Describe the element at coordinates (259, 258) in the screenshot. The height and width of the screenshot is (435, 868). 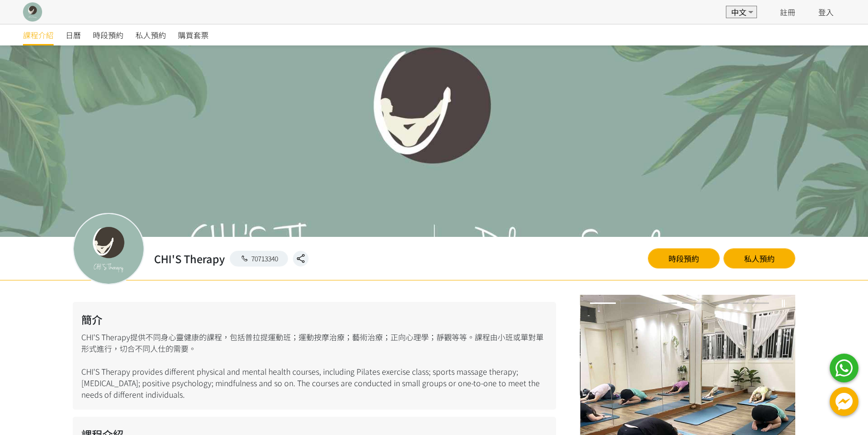
I see `a: 70713340` at that location.